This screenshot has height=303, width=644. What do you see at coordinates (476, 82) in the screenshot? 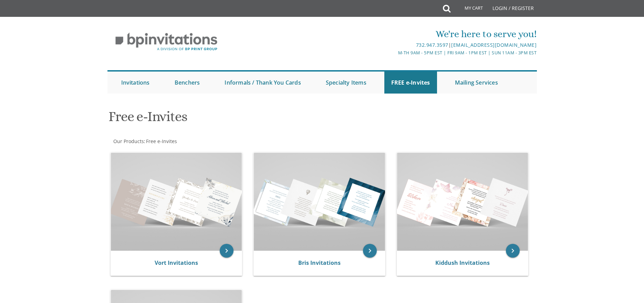
I see `a: Mailing Services` at bounding box center [476, 82].